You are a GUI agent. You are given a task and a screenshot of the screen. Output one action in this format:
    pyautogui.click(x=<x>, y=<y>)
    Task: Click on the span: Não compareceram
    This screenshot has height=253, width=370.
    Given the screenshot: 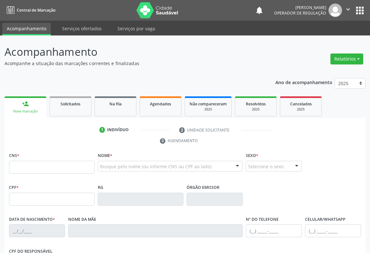 What is the action you would take?
    pyautogui.click(x=208, y=104)
    